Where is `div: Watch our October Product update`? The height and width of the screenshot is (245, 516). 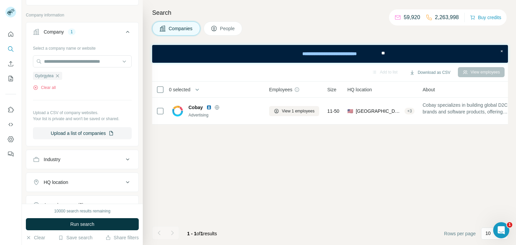
div: Watch our October Product update is located at coordinates (177, 9).